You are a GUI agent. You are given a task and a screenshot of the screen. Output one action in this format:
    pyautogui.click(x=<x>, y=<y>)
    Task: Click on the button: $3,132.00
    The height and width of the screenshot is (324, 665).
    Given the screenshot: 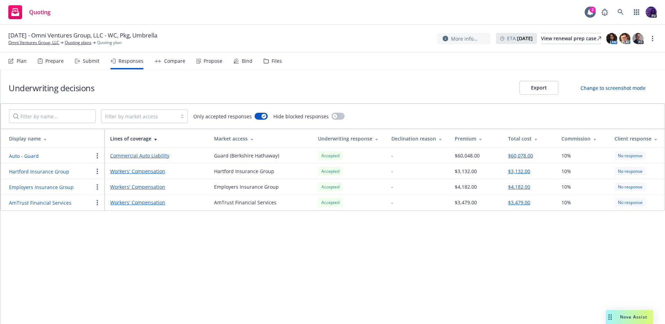 What is the action you would take?
    pyautogui.click(x=519, y=171)
    